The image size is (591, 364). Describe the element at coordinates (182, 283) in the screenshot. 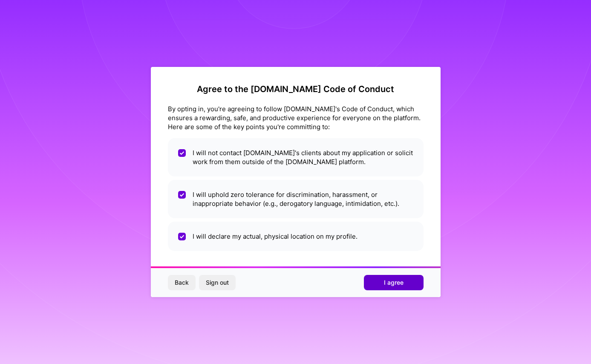

I see `button: Back` at that location.